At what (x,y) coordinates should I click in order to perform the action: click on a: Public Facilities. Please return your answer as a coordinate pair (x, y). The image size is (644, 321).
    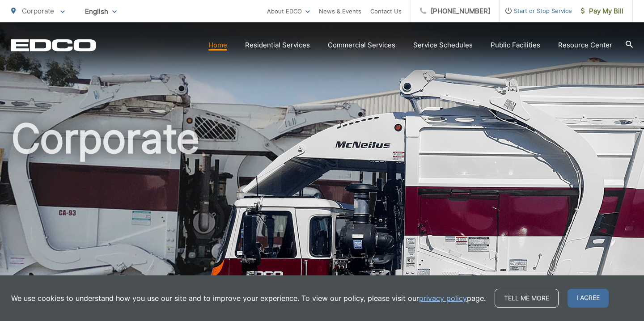
    Looking at the image, I should click on (515, 45).